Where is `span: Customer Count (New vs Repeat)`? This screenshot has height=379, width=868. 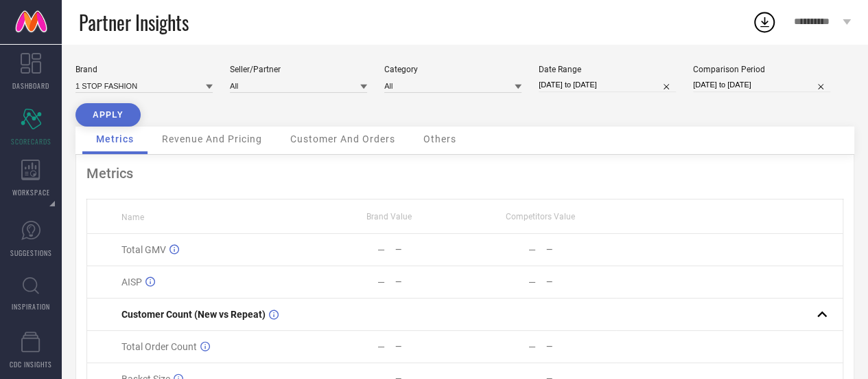
span: Customer Count (New vs Repeat) is located at coordinates (194, 314).